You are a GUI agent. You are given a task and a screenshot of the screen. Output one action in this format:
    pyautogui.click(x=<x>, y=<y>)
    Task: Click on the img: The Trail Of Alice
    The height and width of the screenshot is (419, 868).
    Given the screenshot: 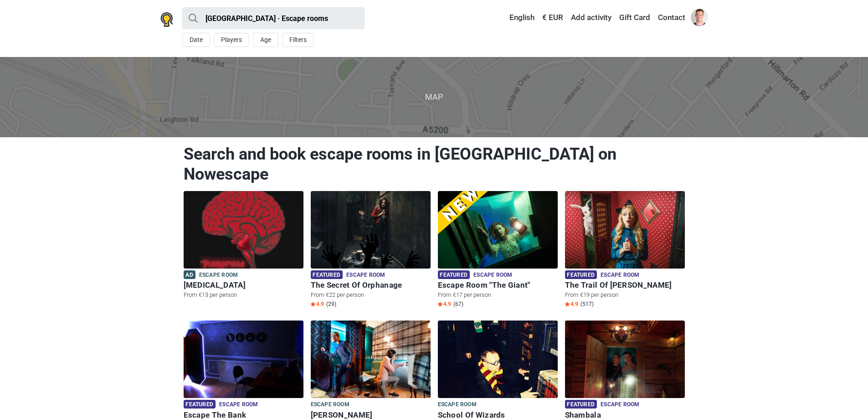 What is the action you would take?
    pyautogui.click(x=625, y=230)
    